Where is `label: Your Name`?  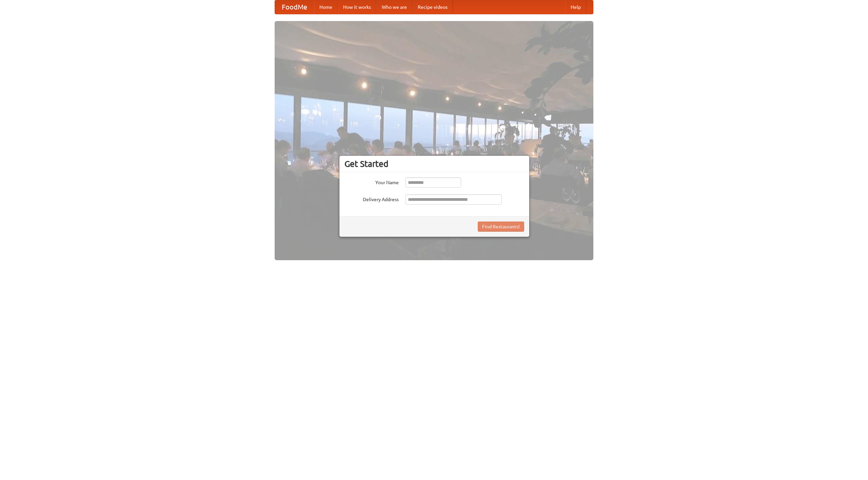
label: Your Name is located at coordinates (372, 182).